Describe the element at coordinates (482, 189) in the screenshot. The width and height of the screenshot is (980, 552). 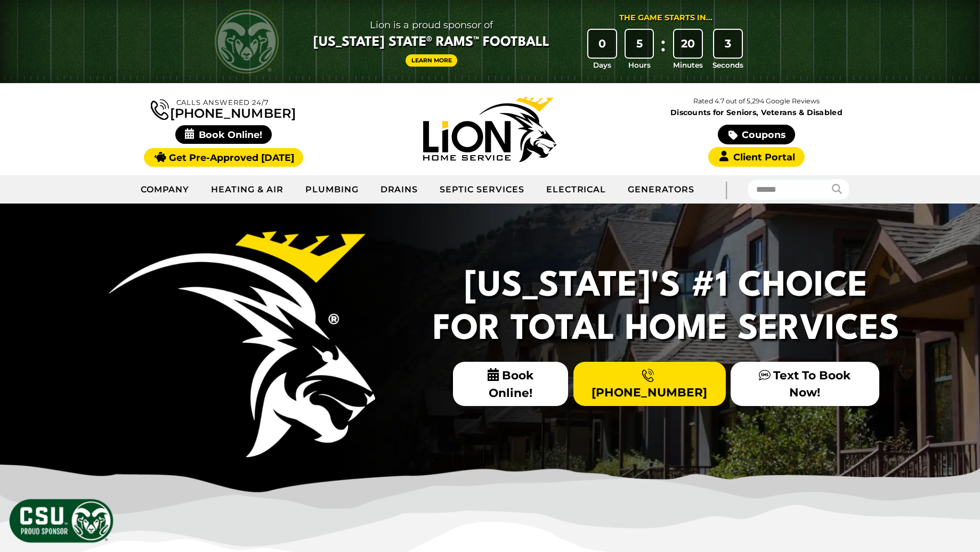
I see `a: Septic Services` at that location.